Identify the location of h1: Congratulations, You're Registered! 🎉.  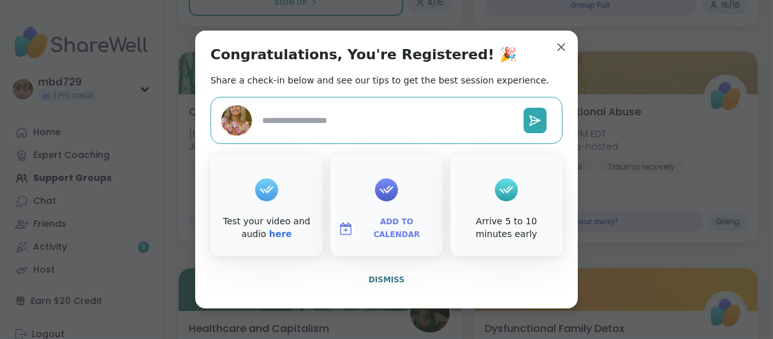
(364, 55).